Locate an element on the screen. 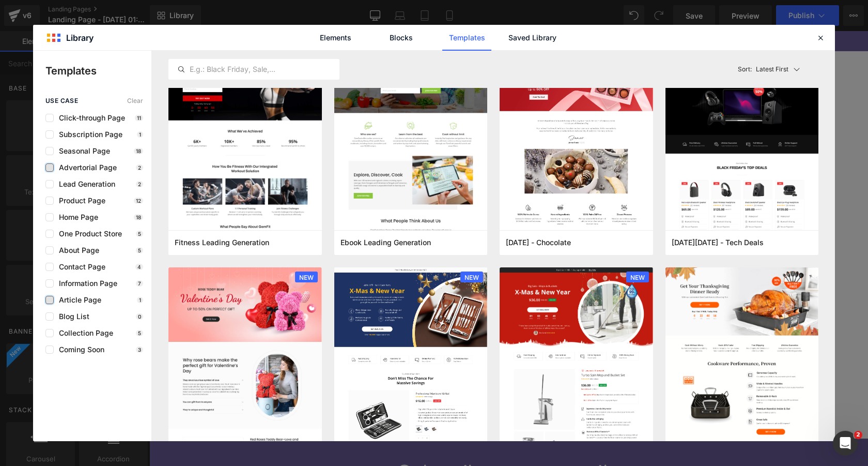 Image resolution: width=868 pixels, height=466 pixels. span: About Us is located at coordinates (501, 72).